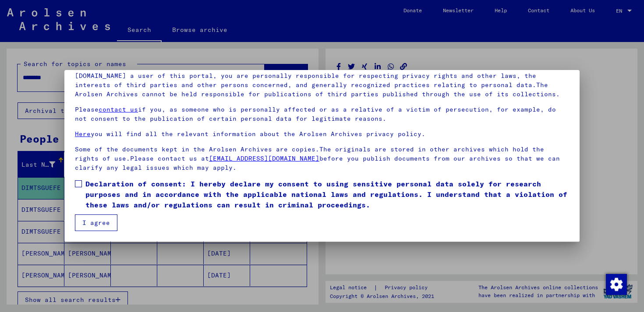  Describe the element at coordinates (322, 114) in the screenshot. I see `p: Please if you, as someone who is personally affected or as a relative of a victim of persecution,...` at that location.